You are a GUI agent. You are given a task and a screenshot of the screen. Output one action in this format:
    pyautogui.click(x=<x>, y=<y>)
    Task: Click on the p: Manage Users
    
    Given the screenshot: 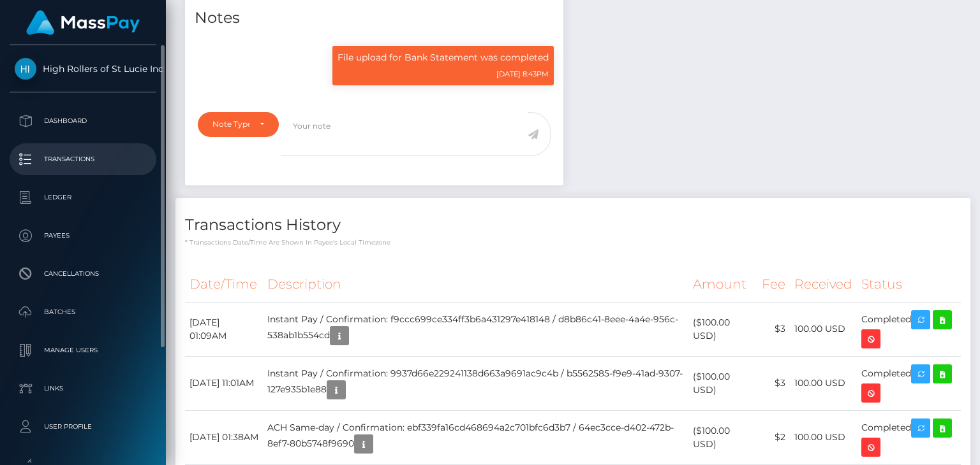 What is the action you would take?
    pyautogui.click(x=83, y=351)
    